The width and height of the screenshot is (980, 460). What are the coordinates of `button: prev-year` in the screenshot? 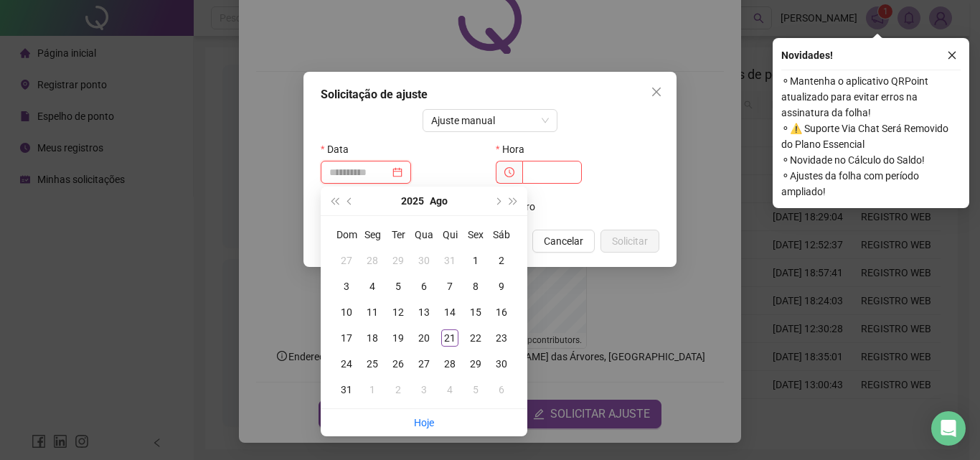 It's located at (350, 201).